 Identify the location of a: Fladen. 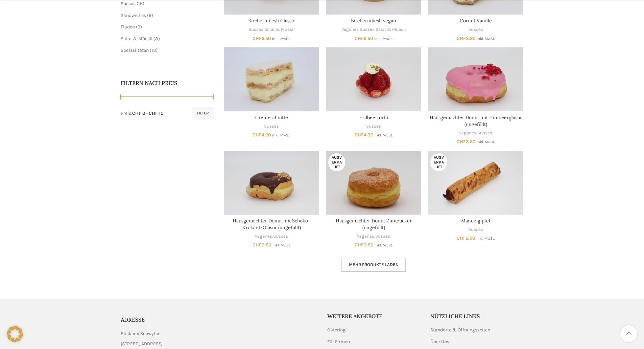
(128, 27).